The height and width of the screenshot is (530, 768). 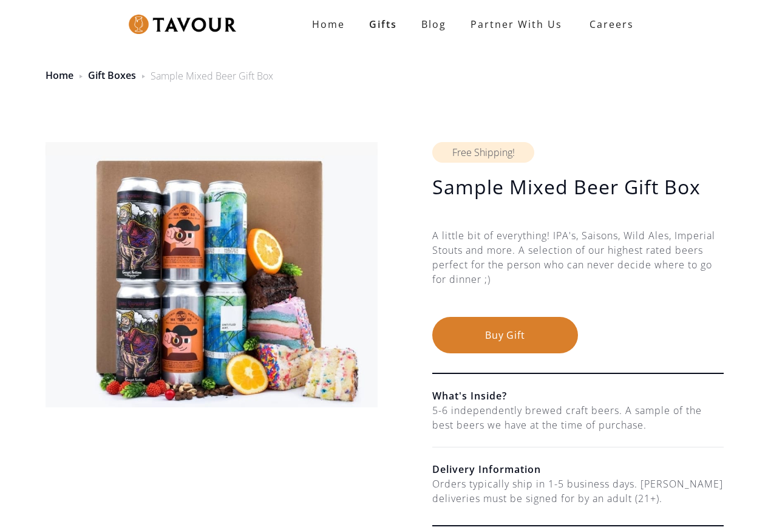 I want to click on div: A little bit of everything! IPA's, Saisons, Wild Ales, Imperial Stouts and more. A selection of o..., so click(x=578, y=273).